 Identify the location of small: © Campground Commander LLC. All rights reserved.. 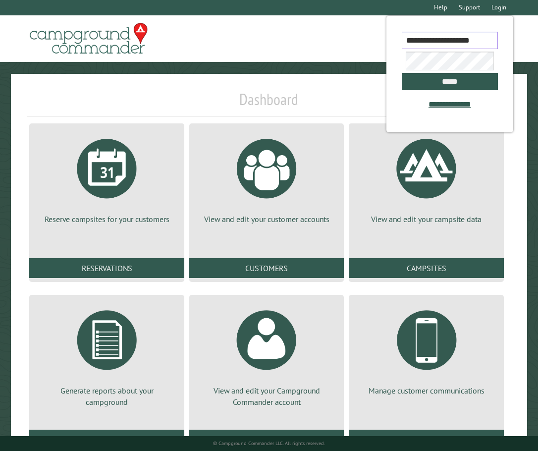
(269, 443).